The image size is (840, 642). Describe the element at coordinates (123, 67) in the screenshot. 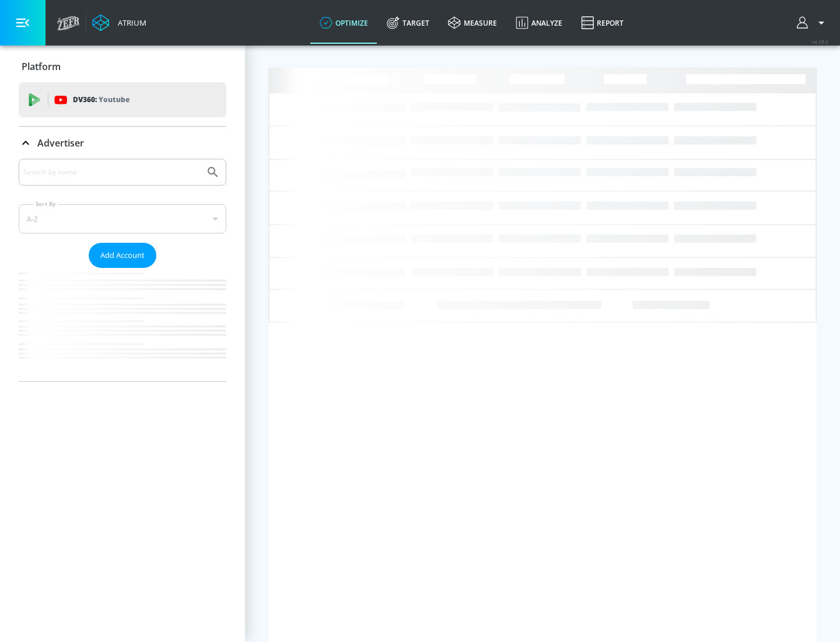

I see `div: Platform` at that location.